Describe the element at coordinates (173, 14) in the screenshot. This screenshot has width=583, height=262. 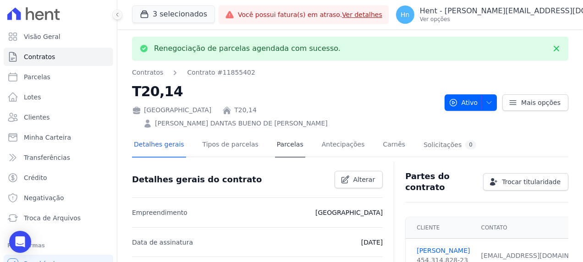
I see `button: 3 selecionados` at that location.